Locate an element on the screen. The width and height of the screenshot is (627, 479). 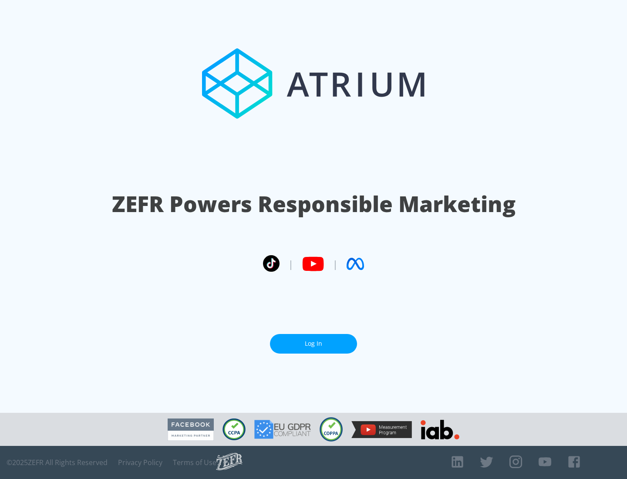
img: Facebook Marketing Partner is located at coordinates (191, 429).